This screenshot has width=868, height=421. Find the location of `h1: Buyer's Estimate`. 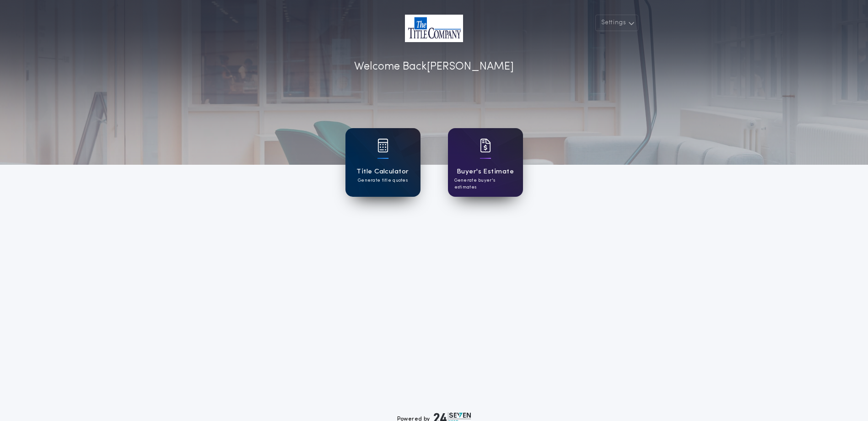

h1: Buyer's Estimate is located at coordinates (485, 172).